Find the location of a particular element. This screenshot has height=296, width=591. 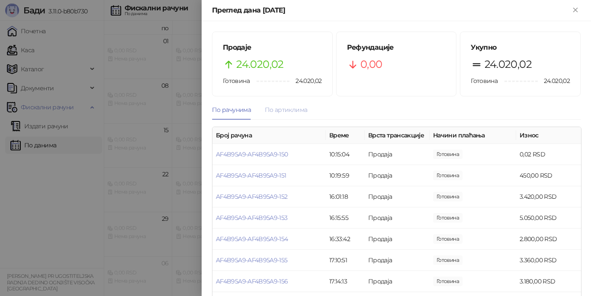

td: 3.180,00 RSD is located at coordinates (548, 282).